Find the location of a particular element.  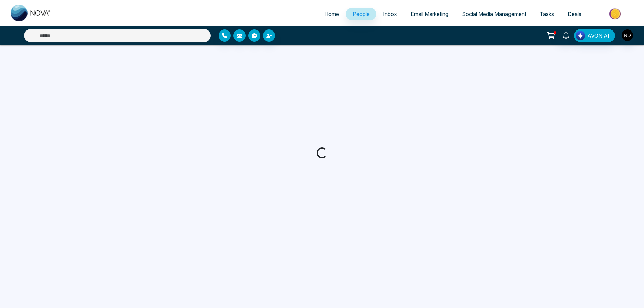

img: Nova CRM Logo is located at coordinates (31, 13).